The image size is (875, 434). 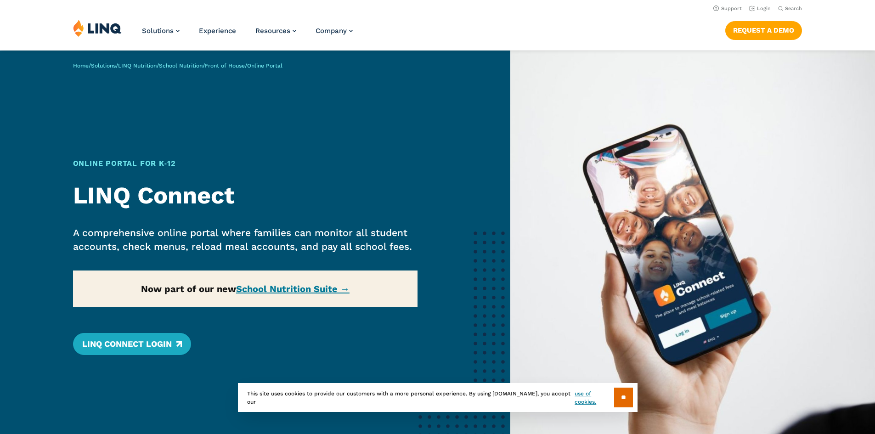 I want to click on a: LINQ Nutrition, so click(x=137, y=66).